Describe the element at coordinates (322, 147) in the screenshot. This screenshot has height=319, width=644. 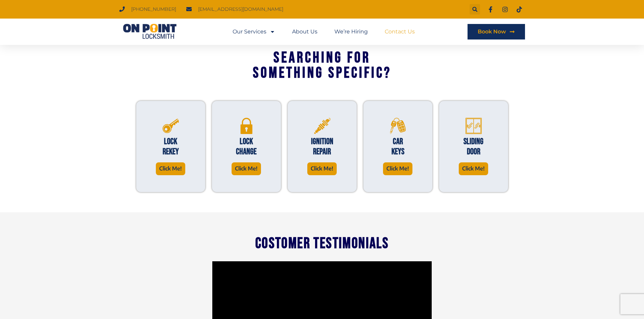
I see `h2: IGNITION REPAIR` at that location.